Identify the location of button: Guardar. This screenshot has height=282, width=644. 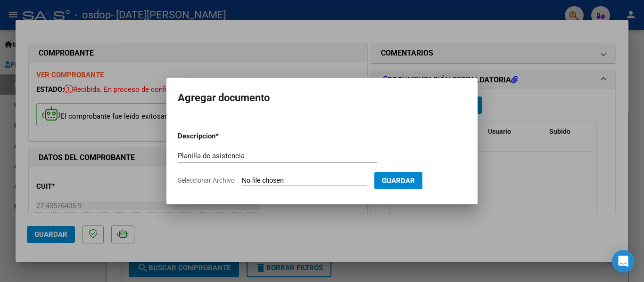
(399, 180).